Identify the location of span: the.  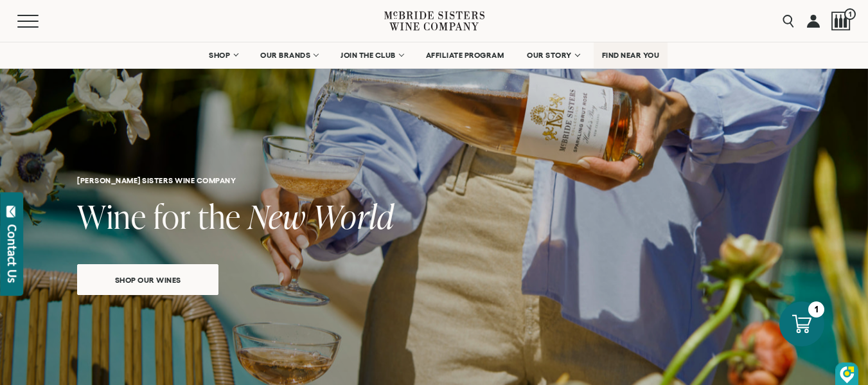
(219, 216).